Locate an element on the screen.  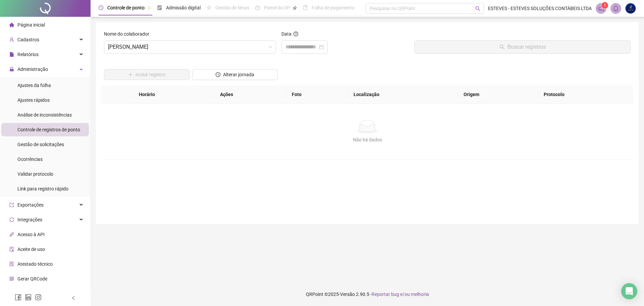
span: sync is located at coordinates (12, 220).